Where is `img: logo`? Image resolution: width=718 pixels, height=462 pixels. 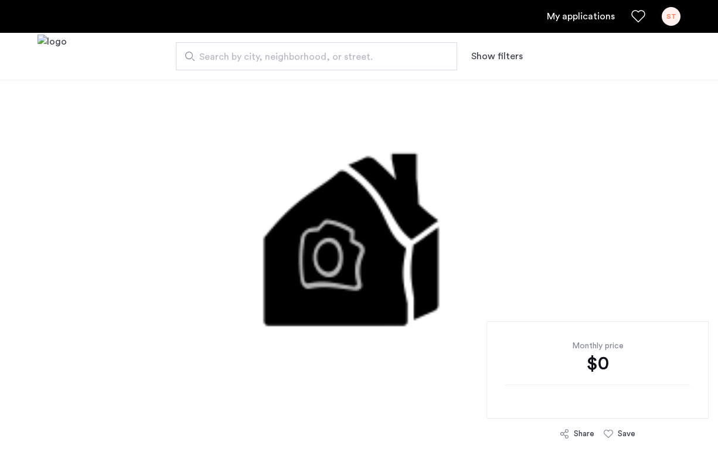 img: logo is located at coordinates (52, 56).